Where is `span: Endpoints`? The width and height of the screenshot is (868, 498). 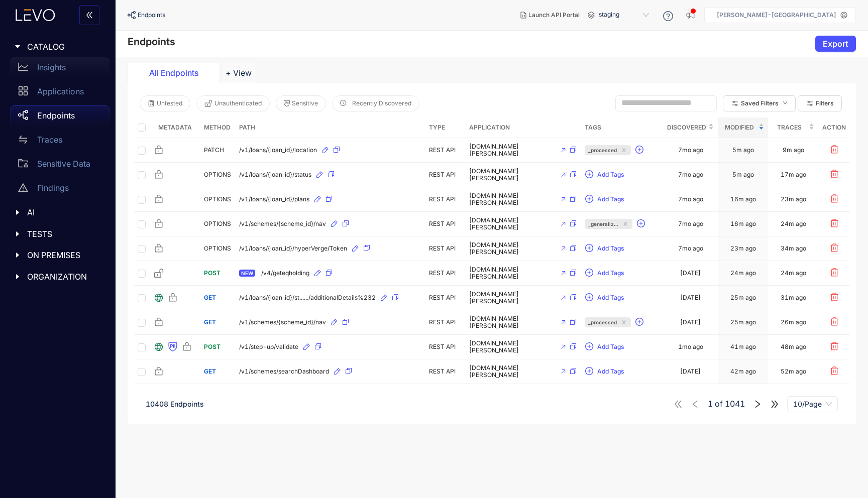
span: Endpoints is located at coordinates (151, 15).